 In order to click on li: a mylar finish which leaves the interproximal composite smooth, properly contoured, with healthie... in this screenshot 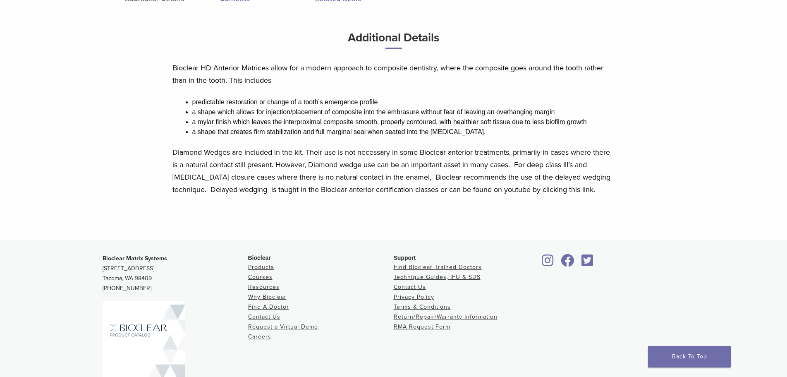, I will do `click(403, 122)`.